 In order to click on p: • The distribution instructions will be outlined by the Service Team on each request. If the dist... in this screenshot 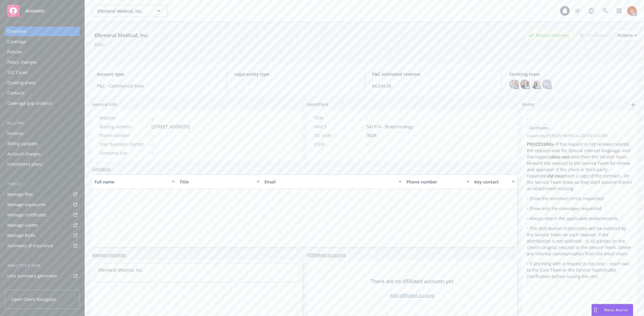, I will do `click(579, 241)`.